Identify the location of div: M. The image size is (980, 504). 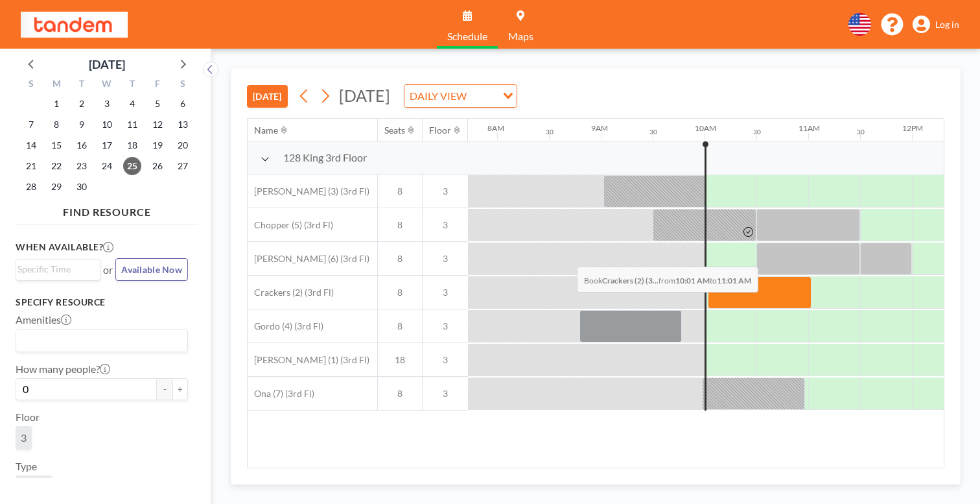
(56, 85).